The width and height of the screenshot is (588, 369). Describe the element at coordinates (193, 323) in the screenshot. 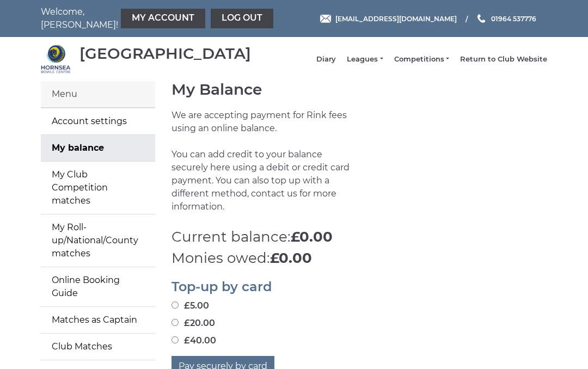

I see `label: £20.00` at that location.